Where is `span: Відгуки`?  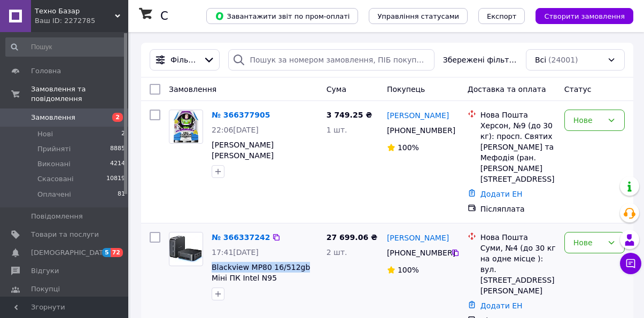 span: Відгуки is located at coordinates (45, 271).